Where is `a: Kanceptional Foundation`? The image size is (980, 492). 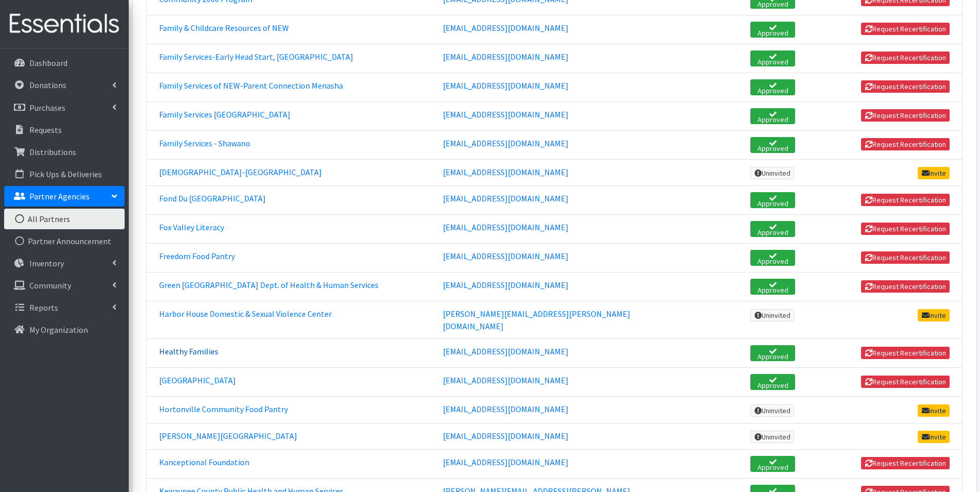
a: Kanceptional Foundation is located at coordinates (204, 462).